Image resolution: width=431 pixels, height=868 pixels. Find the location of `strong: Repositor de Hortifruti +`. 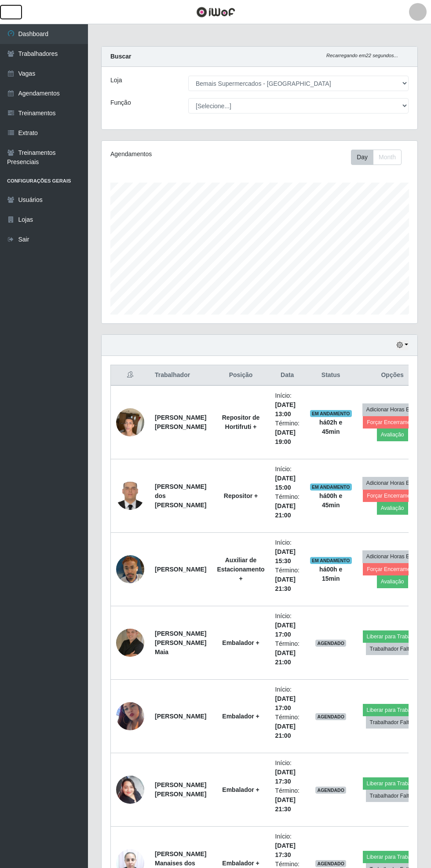

strong: Repositor de Hortifruti + is located at coordinates (241, 422).